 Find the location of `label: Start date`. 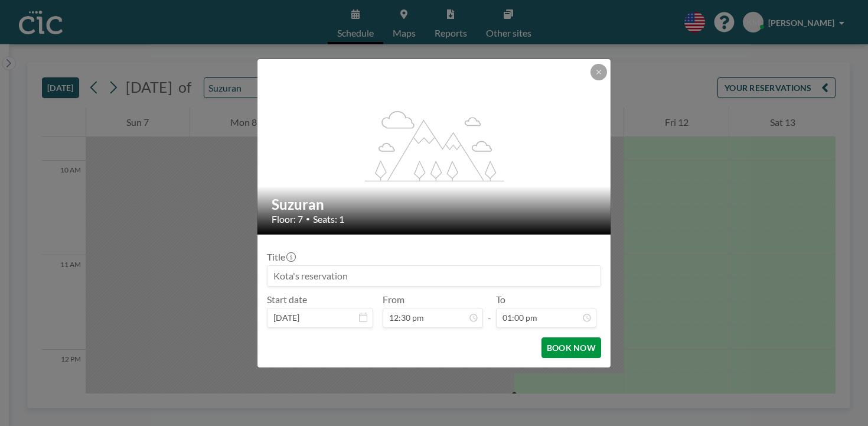

label: Start date is located at coordinates (287, 299).